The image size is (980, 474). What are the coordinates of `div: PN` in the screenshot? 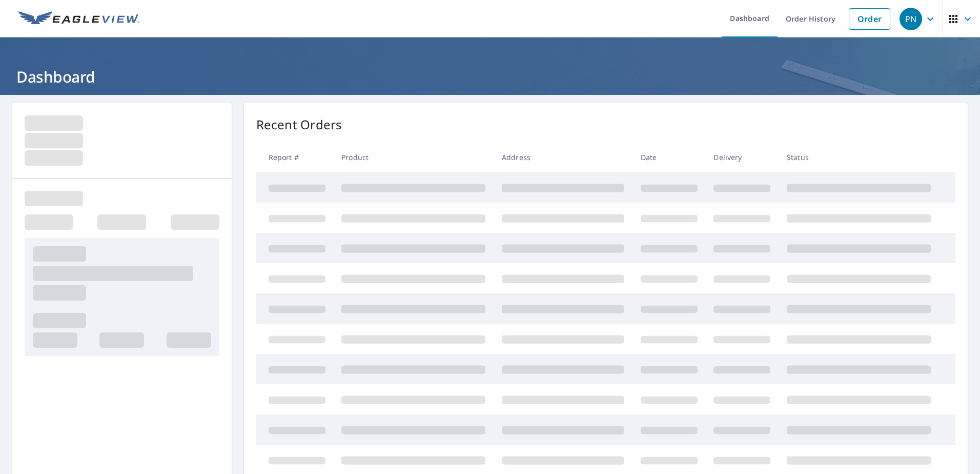 It's located at (911, 19).